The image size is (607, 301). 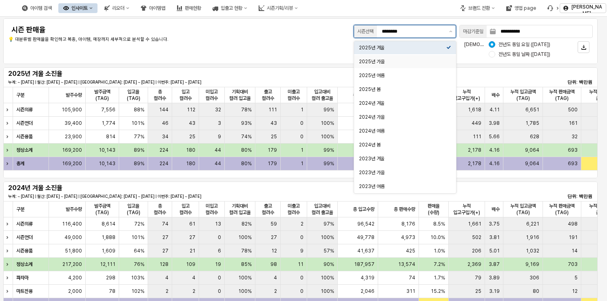 What do you see at coordinates (139, 164) in the screenshot?
I see `span: 89%` at bounding box center [139, 164].